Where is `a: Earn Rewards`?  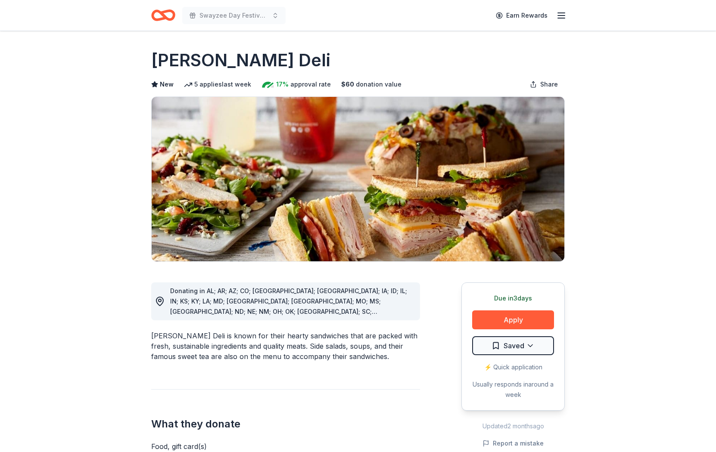
a: Earn Rewards is located at coordinates (521, 16).